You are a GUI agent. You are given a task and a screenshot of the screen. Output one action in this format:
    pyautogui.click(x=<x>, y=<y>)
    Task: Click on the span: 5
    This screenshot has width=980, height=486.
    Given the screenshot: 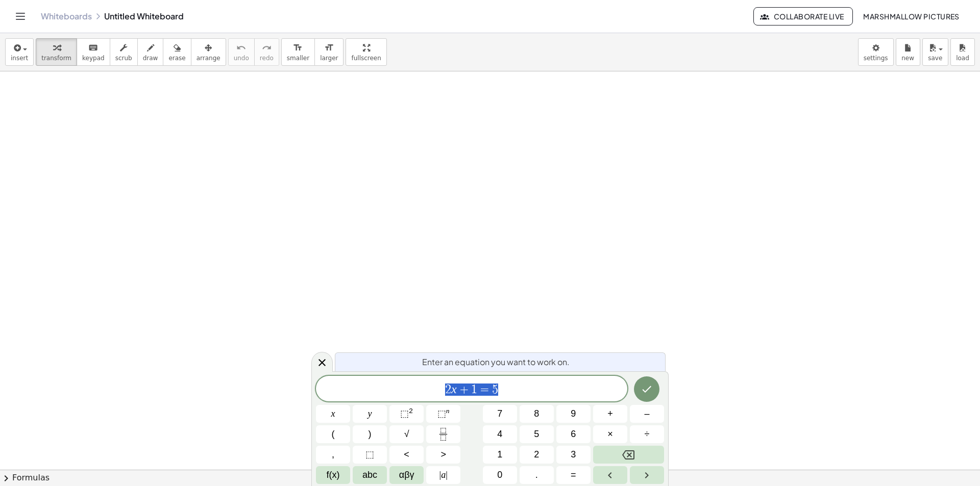 What is the action you would take?
    pyautogui.click(x=495, y=390)
    